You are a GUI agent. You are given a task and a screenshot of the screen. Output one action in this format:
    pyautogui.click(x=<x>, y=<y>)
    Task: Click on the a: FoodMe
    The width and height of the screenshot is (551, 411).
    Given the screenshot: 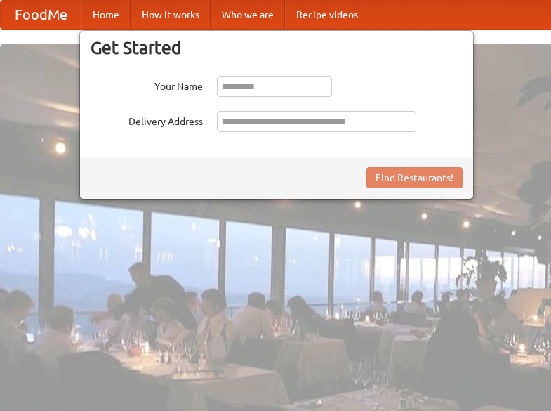 What is the action you would take?
    pyautogui.click(x=41, y=15)
    